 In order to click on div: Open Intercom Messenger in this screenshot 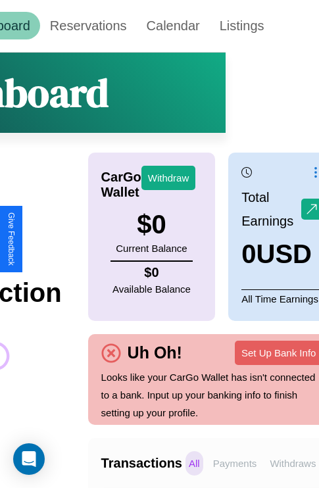, I will do `click(29, 459)`.